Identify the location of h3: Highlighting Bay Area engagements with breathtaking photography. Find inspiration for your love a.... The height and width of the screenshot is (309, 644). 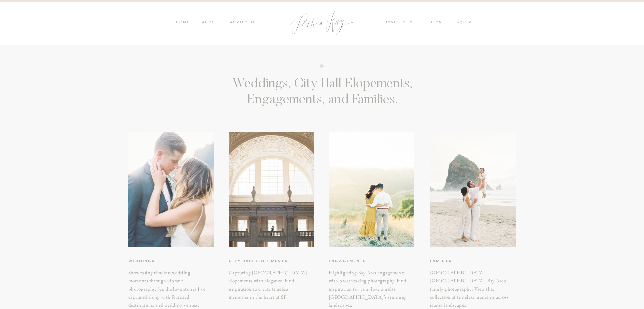
(369, 286).